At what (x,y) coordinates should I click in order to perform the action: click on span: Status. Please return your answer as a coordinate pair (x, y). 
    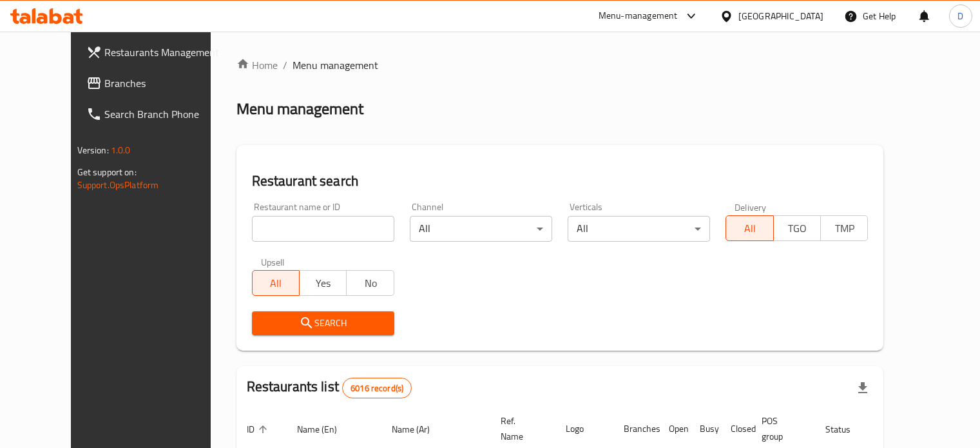
    Looking at the image, I should click on (846, 429).